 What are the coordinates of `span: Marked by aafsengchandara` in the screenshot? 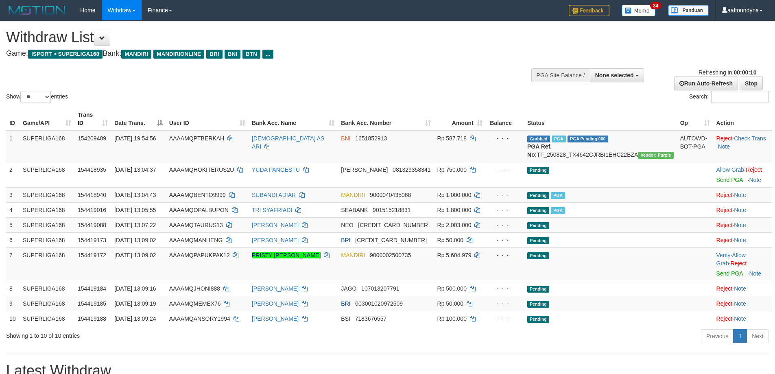 It's located at (558, 210).